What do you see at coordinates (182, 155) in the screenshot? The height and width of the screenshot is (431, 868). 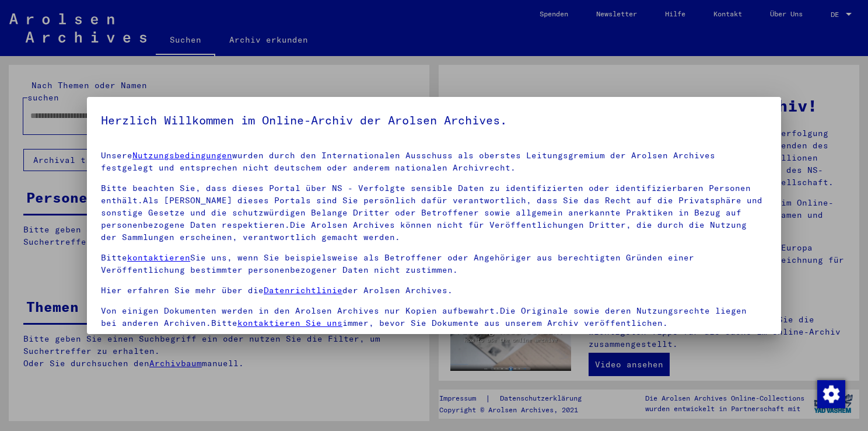 I see `a: Nutzungsbedingungen` at bounding box center [182, 155].